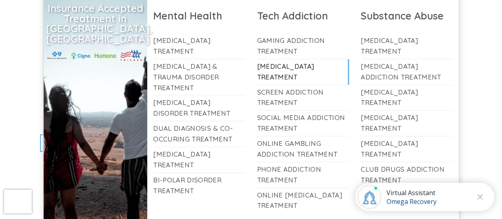 The image size is (502, 219). What do you see at coordinates (407, 175) in the screenshot?
I see `a: Club Drugs Addiction Treatment` at bounding box center [407, 175].